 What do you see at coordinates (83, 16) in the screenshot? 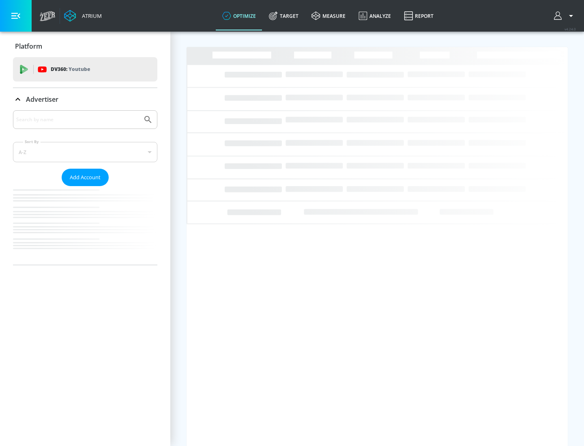
I see `a: Atrium` at bounding box center [83, 16].